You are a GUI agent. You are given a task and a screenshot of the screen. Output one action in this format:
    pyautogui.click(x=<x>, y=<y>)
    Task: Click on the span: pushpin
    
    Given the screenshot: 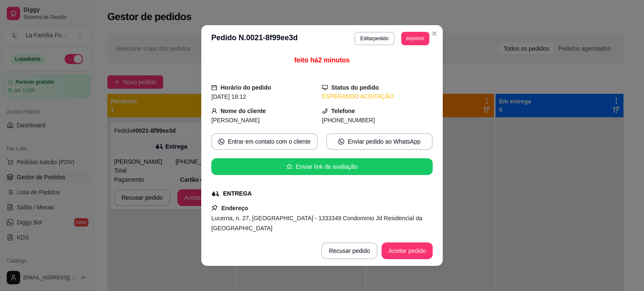 What is the action you would take?
    pyautogui.click(x=215, y=208)
    